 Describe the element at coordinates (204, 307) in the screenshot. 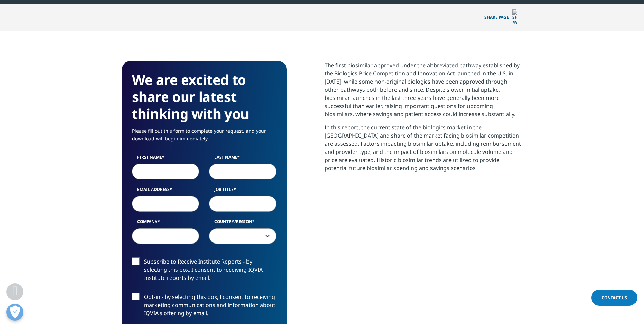

I see `label: Opt-in - by selecting this box, I consent to receiving marketing communications and information a...` at that location.